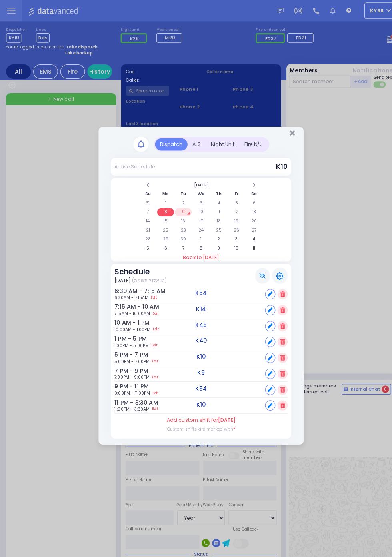 The image size is (392, 557). I want to click on td: 25, so click(213, 224).